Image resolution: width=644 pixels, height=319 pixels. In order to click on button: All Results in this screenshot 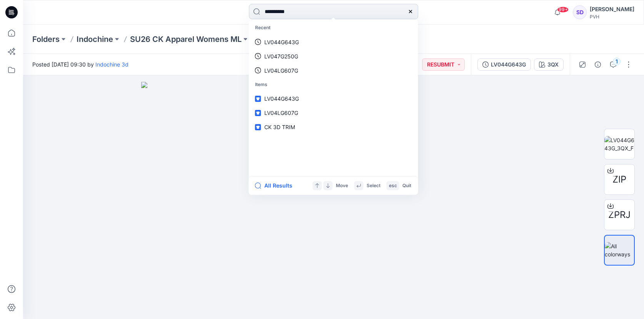, I will do `click(276, 186)`.